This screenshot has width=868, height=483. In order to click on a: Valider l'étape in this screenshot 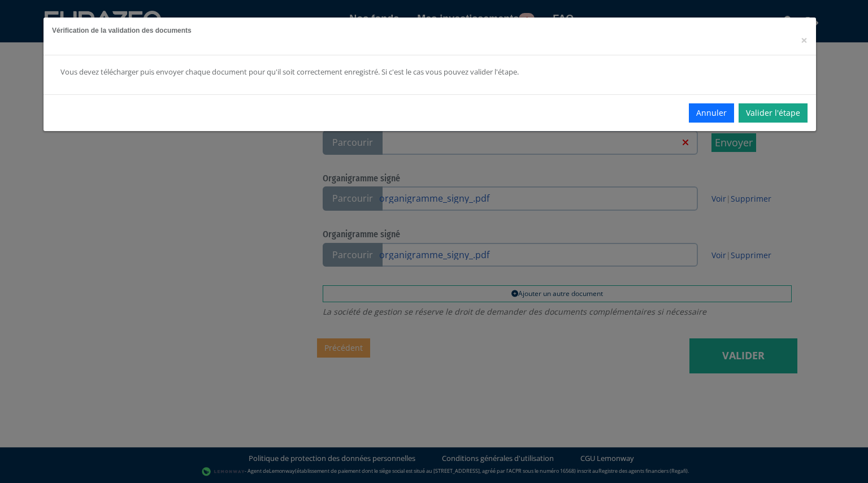, I will do `click(773, 113)`.